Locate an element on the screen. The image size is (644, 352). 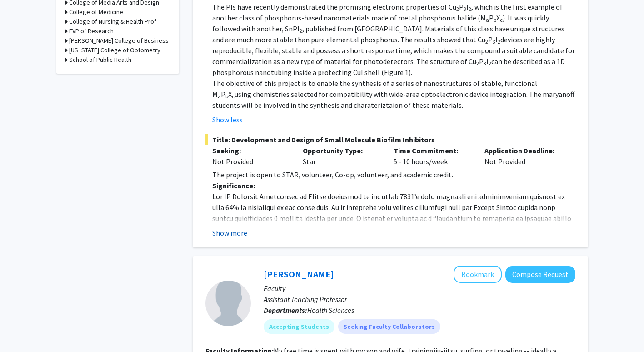
button: Add Steve Vitti to Bookmarks is located at coordinates (478, 274).